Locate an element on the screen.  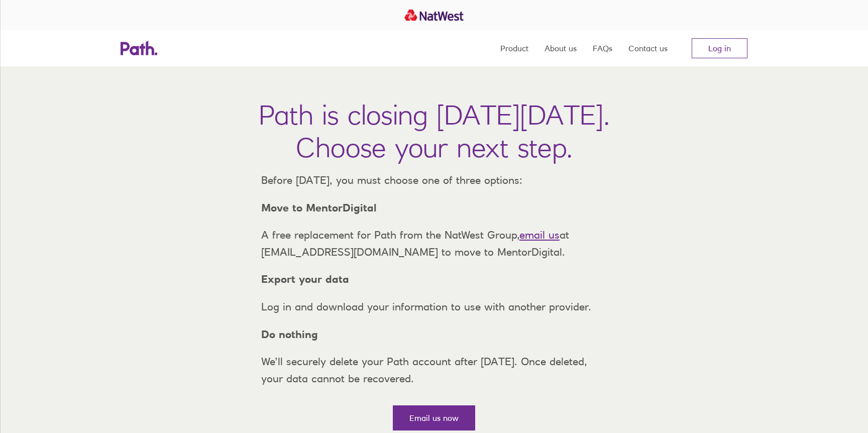
a: Email us now is located at coordinates (434, 418).